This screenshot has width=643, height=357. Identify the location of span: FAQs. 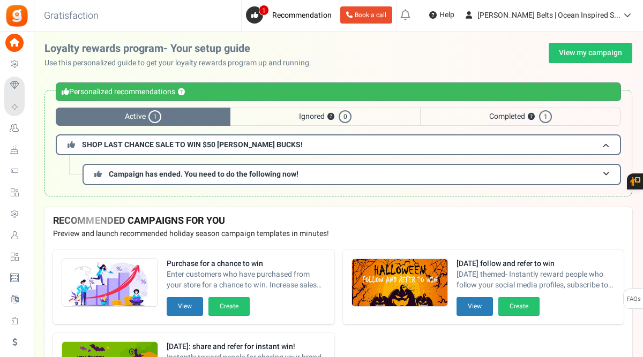
(633, 299).